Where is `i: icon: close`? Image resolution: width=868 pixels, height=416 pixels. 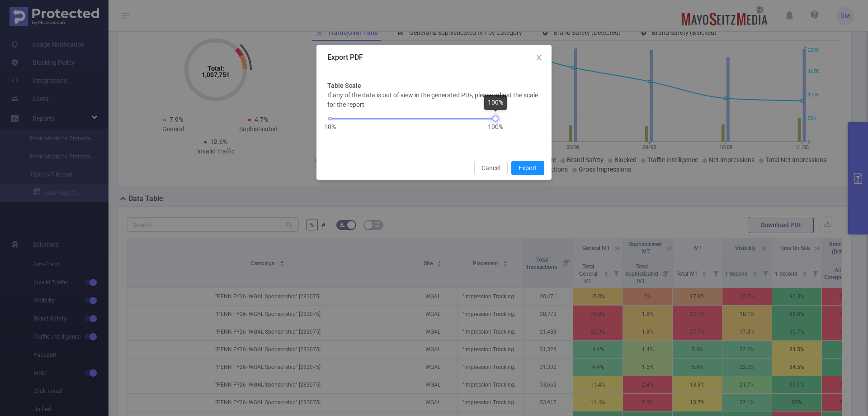 i: icon: close is located at coordinates (539, 58).